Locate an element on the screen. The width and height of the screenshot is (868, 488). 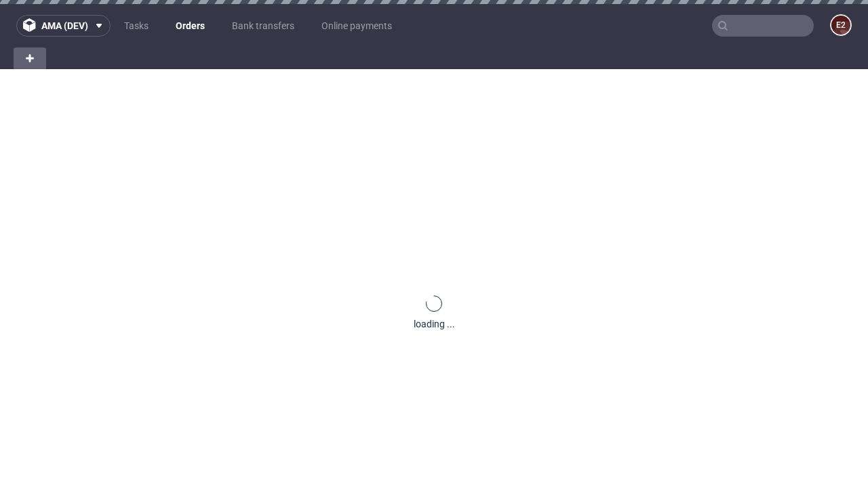
a: Orders is located at coordinates (190, 26).